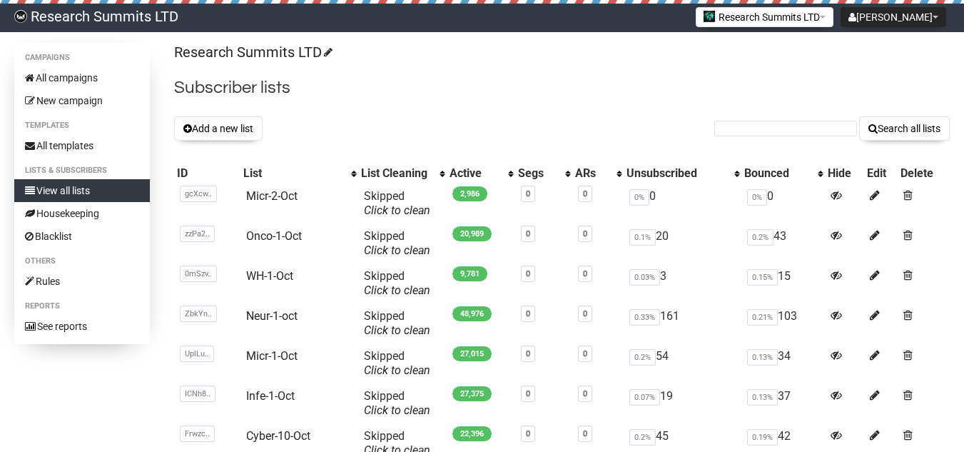  Describe the element at coordinates (783, 363) in the screenshot. I see `td: 34` at that location.